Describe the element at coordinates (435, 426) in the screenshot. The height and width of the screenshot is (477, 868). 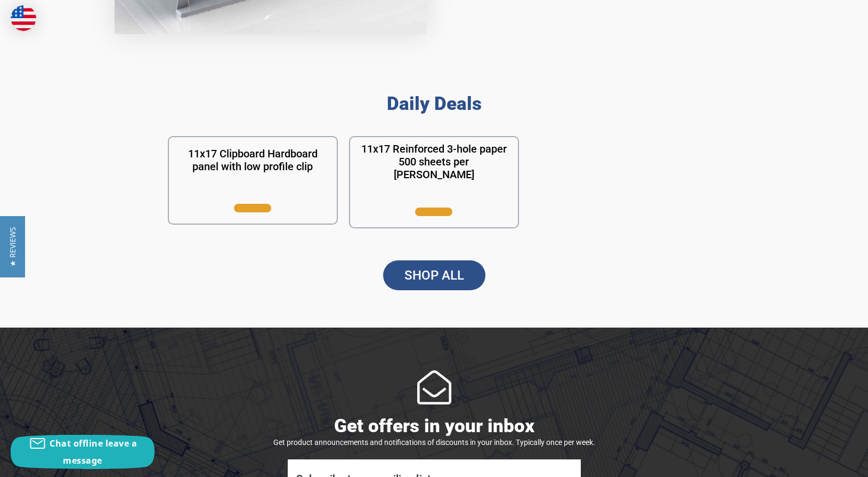
I see `h2: Get offers in your inbox` at that location.